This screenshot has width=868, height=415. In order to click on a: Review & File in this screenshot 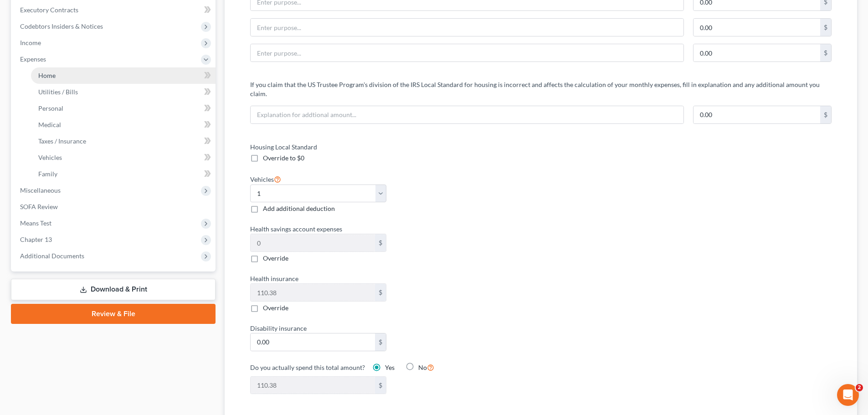, I will do `click(113, 314)`.